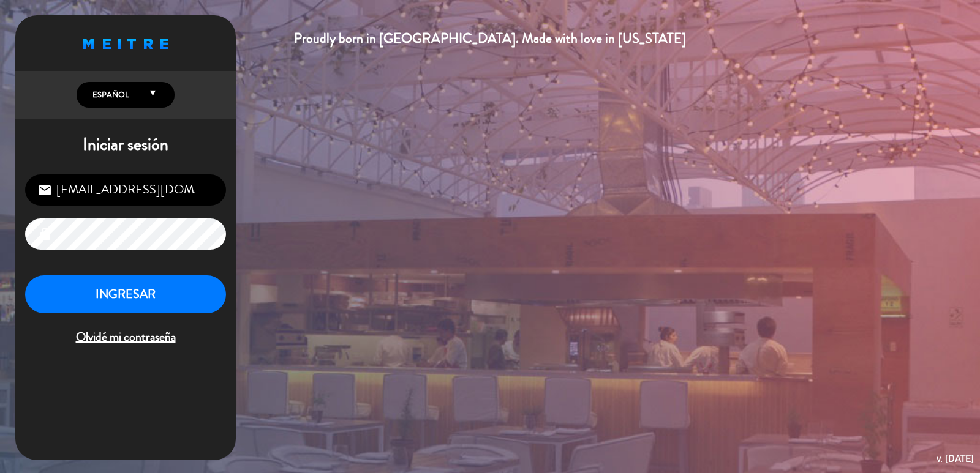 Image resolution: width=980 pixels, height=473 pixels. Describe the element at coordinates (109, 95) in the screenshot. I see `span: Español` at that location.